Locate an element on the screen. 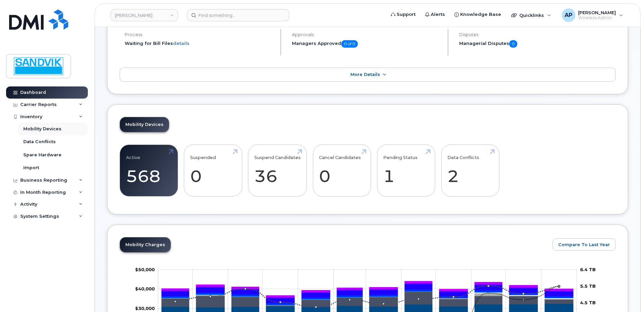  g: HST is located at coordinates (367, 294).